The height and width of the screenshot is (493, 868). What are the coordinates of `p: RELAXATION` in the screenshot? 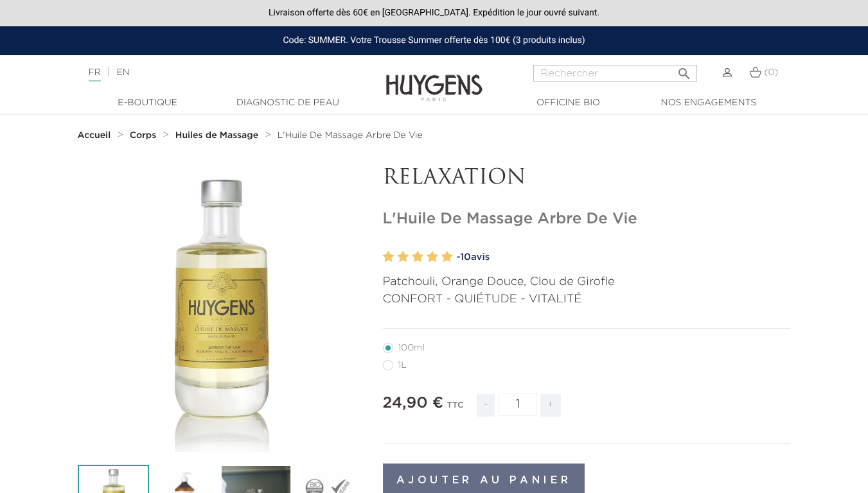 It's located at (586, 178).